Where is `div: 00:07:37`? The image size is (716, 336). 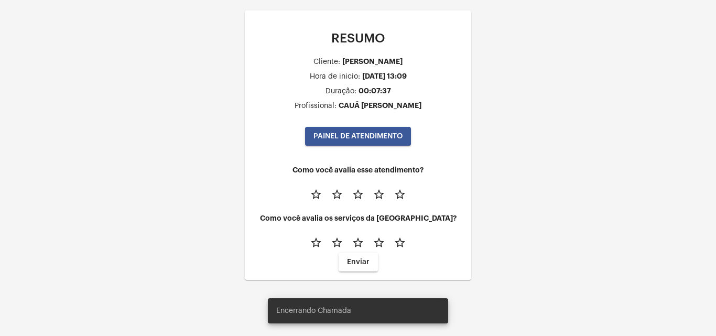 div: 00:07:37 is located at coordinates (375, 91).